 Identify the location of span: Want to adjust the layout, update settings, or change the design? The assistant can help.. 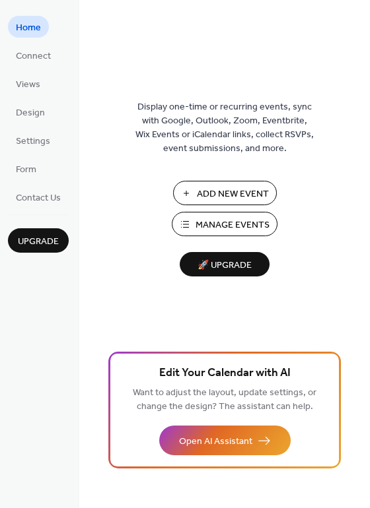
(224, 400).